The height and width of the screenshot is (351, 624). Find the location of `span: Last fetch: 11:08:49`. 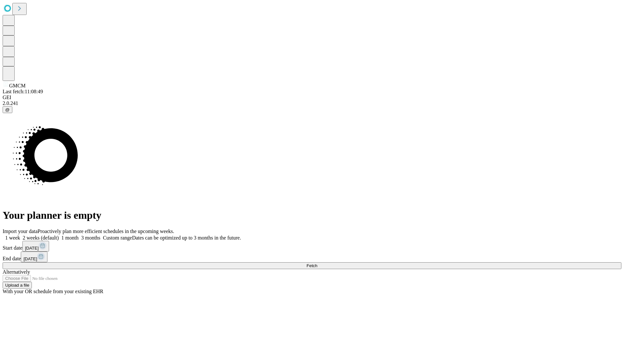

span: Last fetch: 11:08:49 is located at coordinates (23, 91).